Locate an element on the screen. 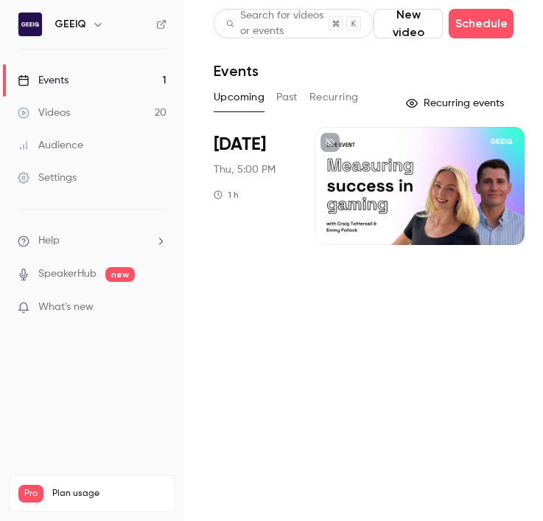 The width and height of the screenshot is (543, 521). button: Past is located at coordinates (287, 97).